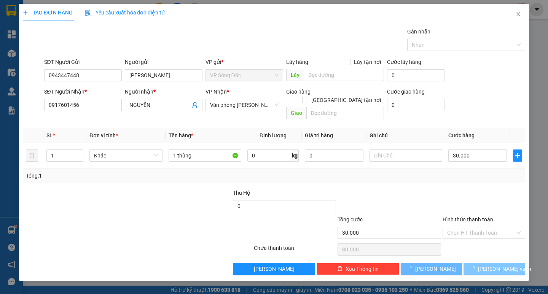 This screenshot has width=548, height=294. What do you see at coordinates (181, 135) in the screenshot?
I see `span: Tên hàng` at bounding box center [181, 135].